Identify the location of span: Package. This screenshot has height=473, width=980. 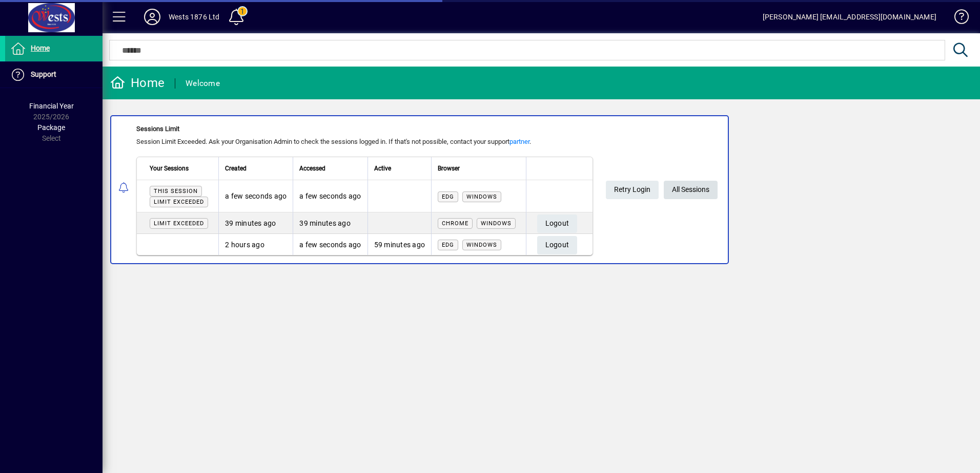
(51, 127).